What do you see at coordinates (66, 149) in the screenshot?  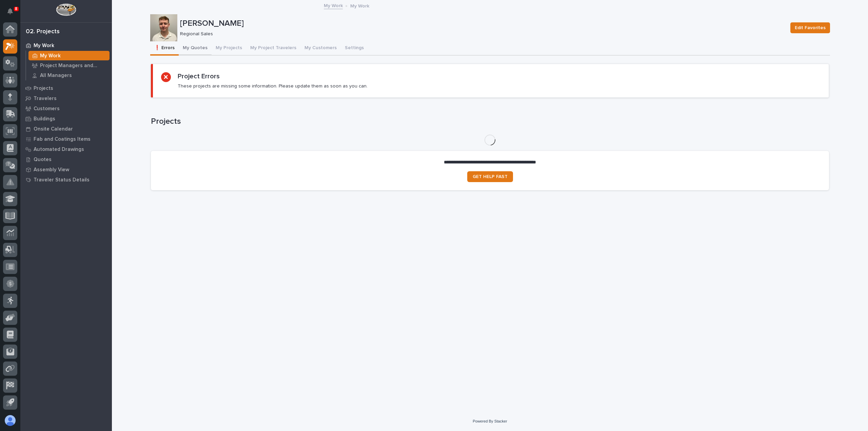 I see `a: Automated Drawings` at bounding box center [66, 149].